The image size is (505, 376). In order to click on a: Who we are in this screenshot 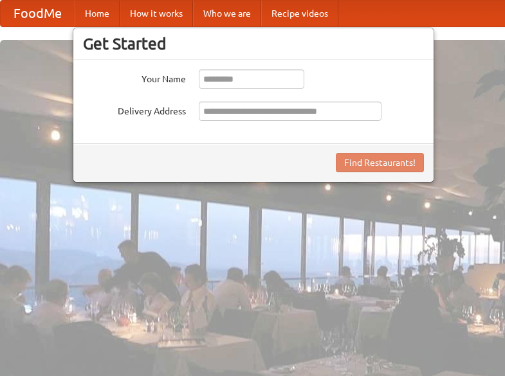, I will do `click(227, 14)`.